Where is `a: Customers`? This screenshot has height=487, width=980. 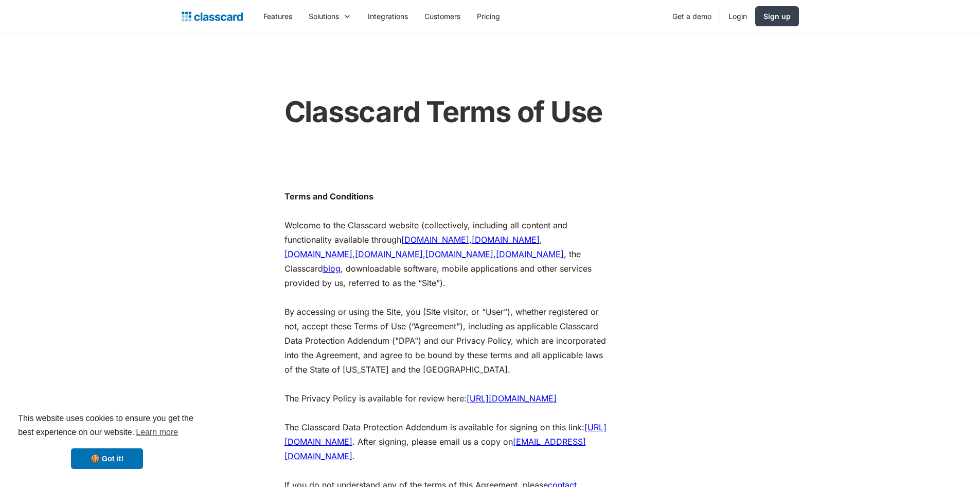
a: Customers is located at coordinates (442, 16).